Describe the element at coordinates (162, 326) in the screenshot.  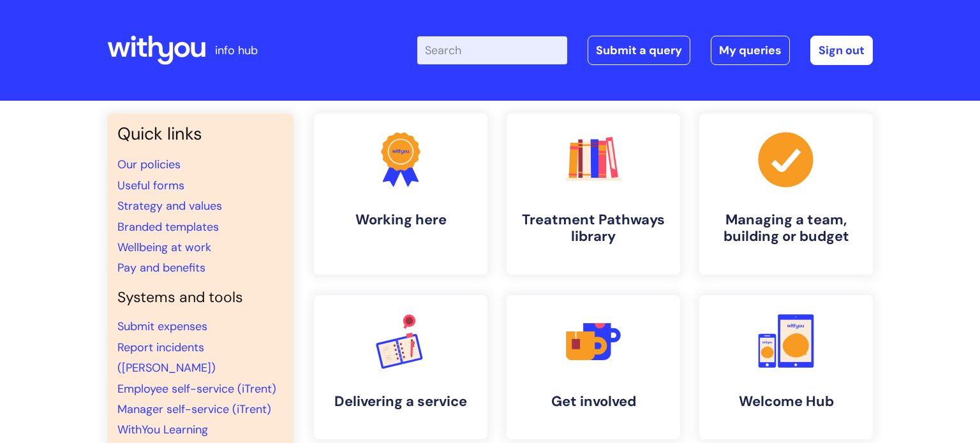
I see `a: Submit expenses` at that location.